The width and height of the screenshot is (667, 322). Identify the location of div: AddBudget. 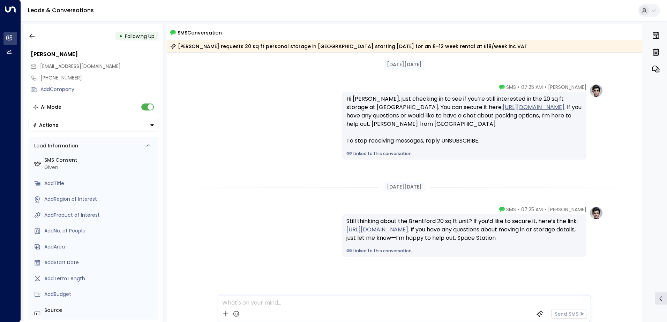
(100, 294).